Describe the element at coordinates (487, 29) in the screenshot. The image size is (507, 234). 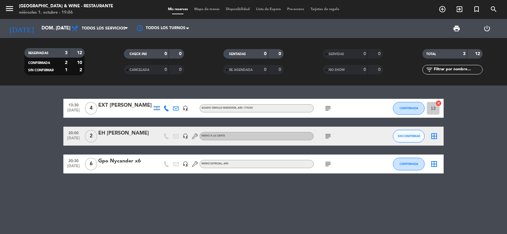
I see `i: power_settings_new` at that location.